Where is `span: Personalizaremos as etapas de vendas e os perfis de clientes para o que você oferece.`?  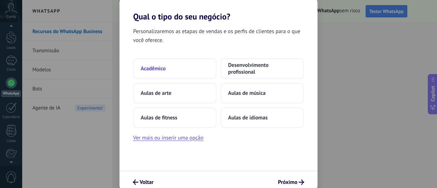 span: Personalizaremos as etapas de vendas e os perfis de clientes para o que você oferece. is located at coordinates (219, 36).